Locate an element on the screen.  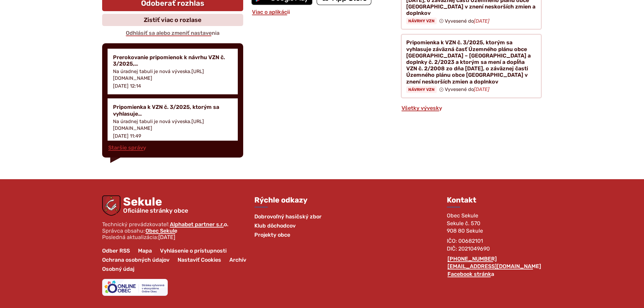
a: Pripomienka k VZN č. 3/2025, ktorým sa vyhlasuje záväzná časť Územného plánu obce [GEOGRAPHIC_DAT... is located at coordinates (471, 66).